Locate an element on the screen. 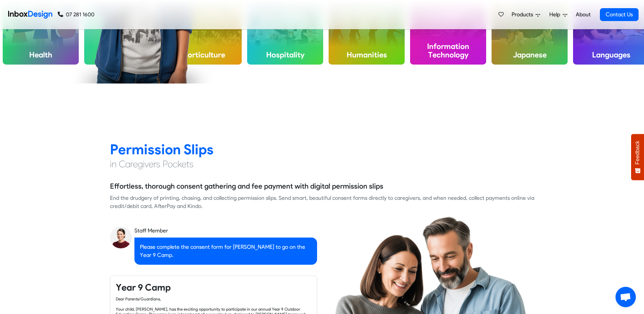  span: Products is located at coordinates (524, 14).